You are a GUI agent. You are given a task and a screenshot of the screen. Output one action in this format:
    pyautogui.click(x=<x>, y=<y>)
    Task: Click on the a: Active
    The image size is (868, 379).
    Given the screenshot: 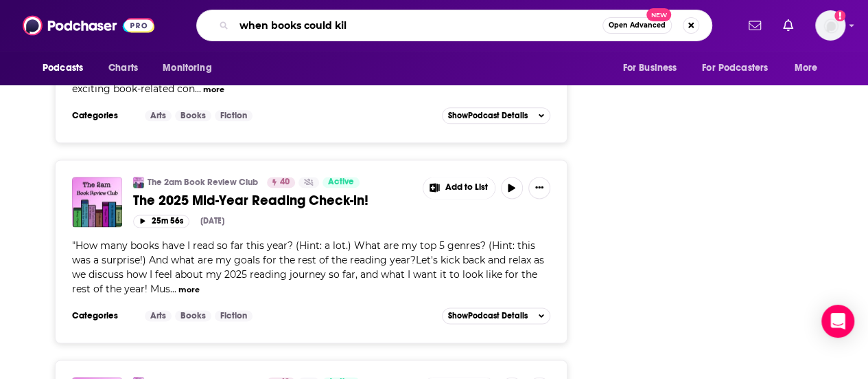 What is the action you would take?
    pyautogui.click(x=341, y=182)
    